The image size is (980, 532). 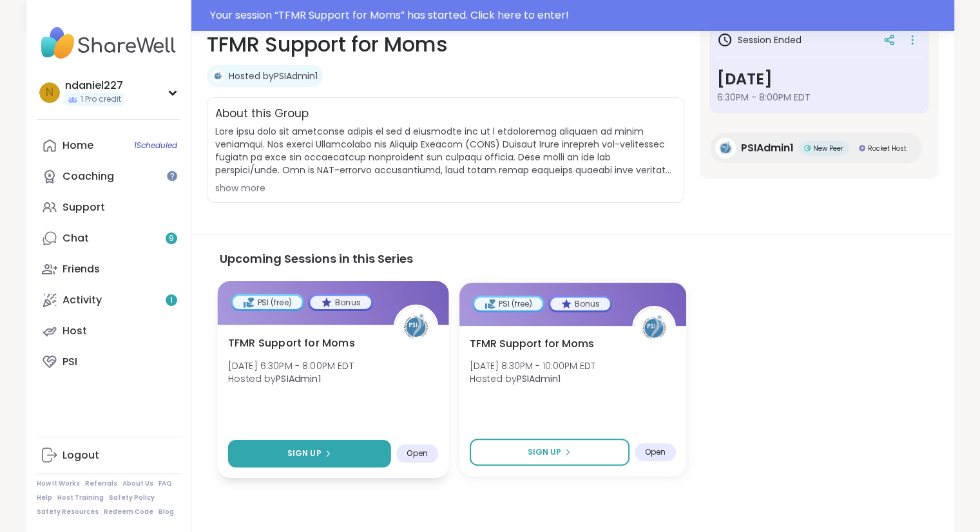 I want to click on div: Home, so click(x=78, y=146).